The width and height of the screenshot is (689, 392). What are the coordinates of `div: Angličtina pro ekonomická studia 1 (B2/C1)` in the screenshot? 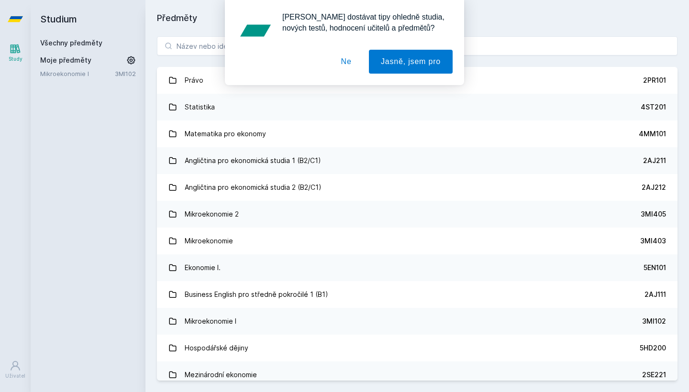 It's located at (253, 161).